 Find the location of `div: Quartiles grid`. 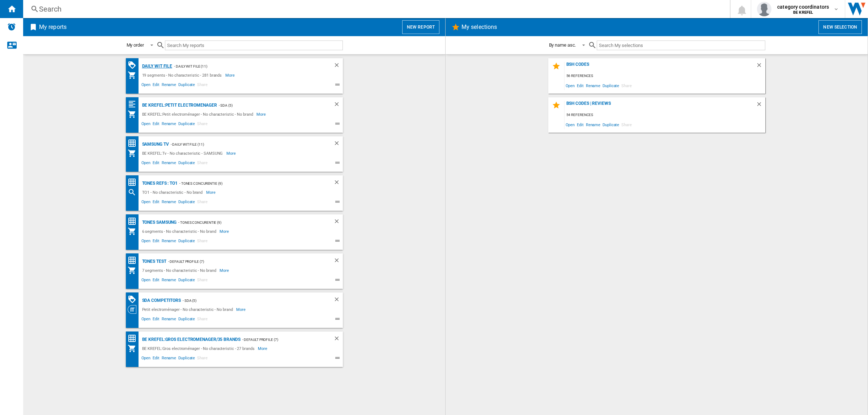

div: Quartiles grid is located at coordinates (134, 104).